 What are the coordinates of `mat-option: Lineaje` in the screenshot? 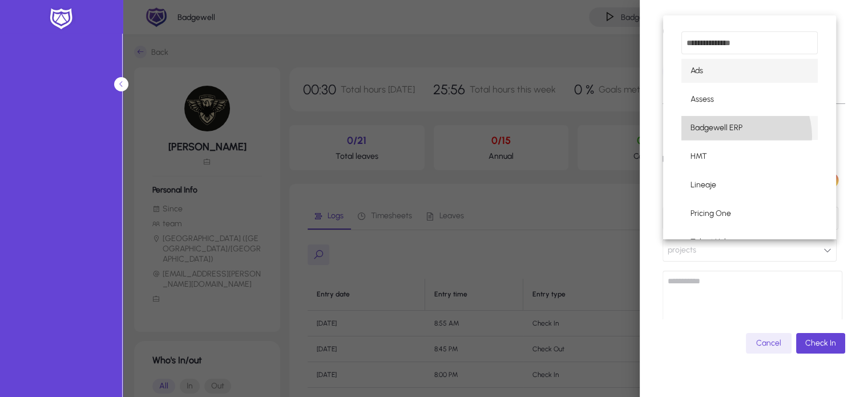 It's located at (749, 185).